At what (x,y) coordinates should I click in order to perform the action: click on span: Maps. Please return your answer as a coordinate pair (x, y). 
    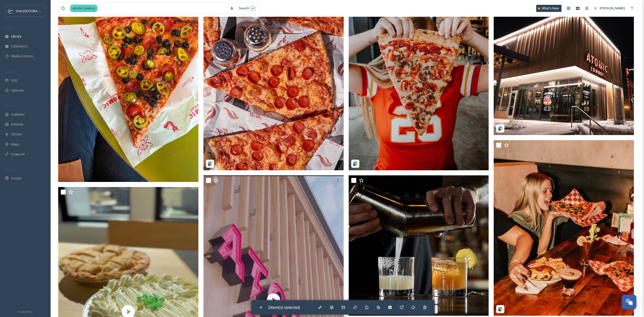
    Looking at the image, I should click on (15, 144).